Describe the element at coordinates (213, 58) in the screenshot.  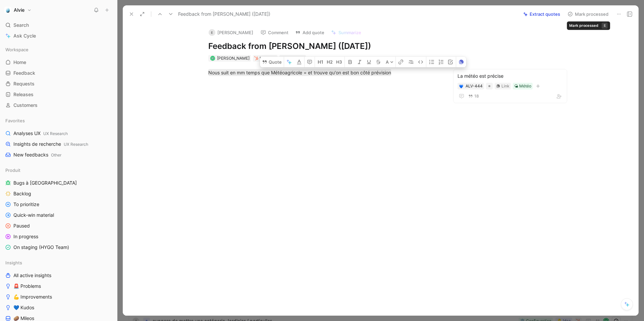
I see `img: avatar` at that location.